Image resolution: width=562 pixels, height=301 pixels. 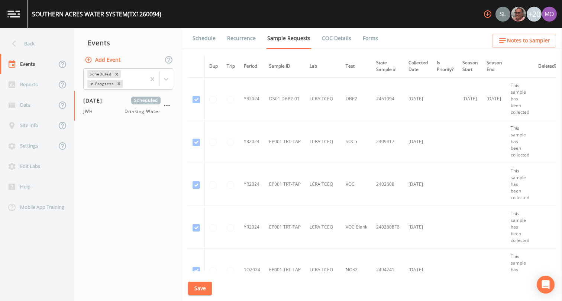 I want to click on span: Drinking Water, so click(x=142, y=111).